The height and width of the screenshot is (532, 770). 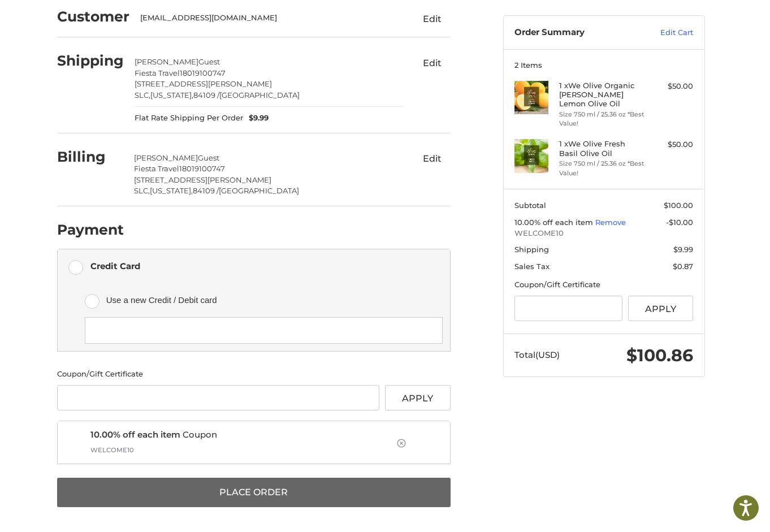 What do you see at coordinates (575, 33) in the screenshot?
I see `h3: Order Summary` at bounding box center [575, 33].